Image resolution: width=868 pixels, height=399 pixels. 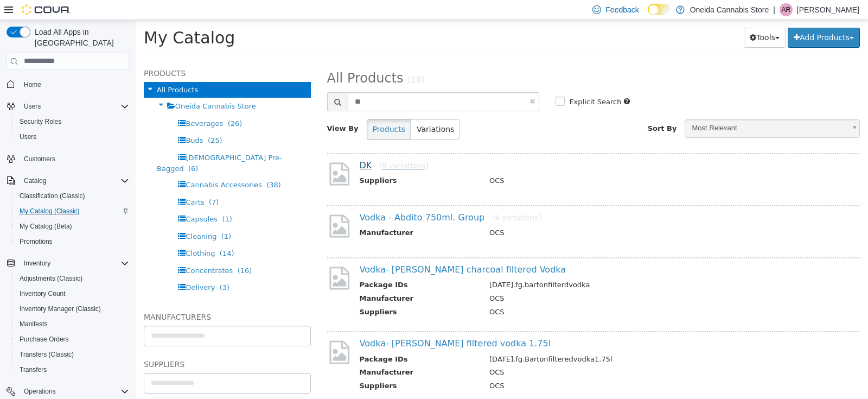 What do you see at coordinates (285, 266) in the screenshot?
I see `th: Package IDs` at bounding box center [285, 266].